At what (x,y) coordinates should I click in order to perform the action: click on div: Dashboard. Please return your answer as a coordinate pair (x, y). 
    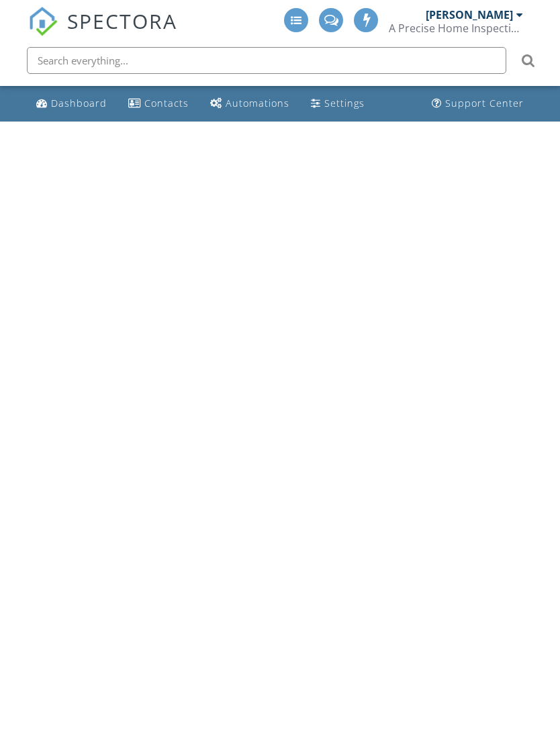
    Looking at the image, I should click on (79, 103).